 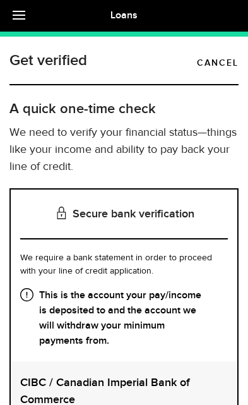 What do you see at coordinates (48, 61) in the screenshot?
I see `h1: Get verified` at bounding box center [48, 61].